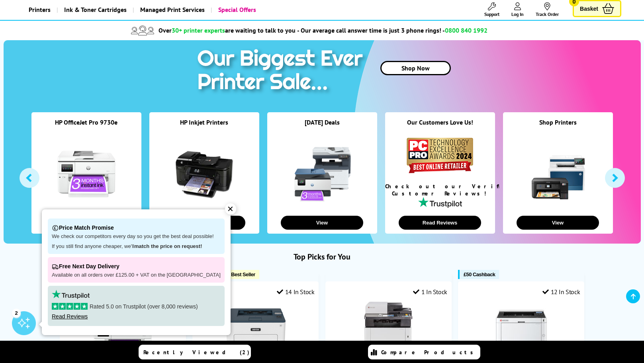 The width and height of the screenshot is (644, 363). Describe the element at coordinates (86, 122) in the screenshot. I see `a: HP OfficeJet Pro 9730e` at that location.